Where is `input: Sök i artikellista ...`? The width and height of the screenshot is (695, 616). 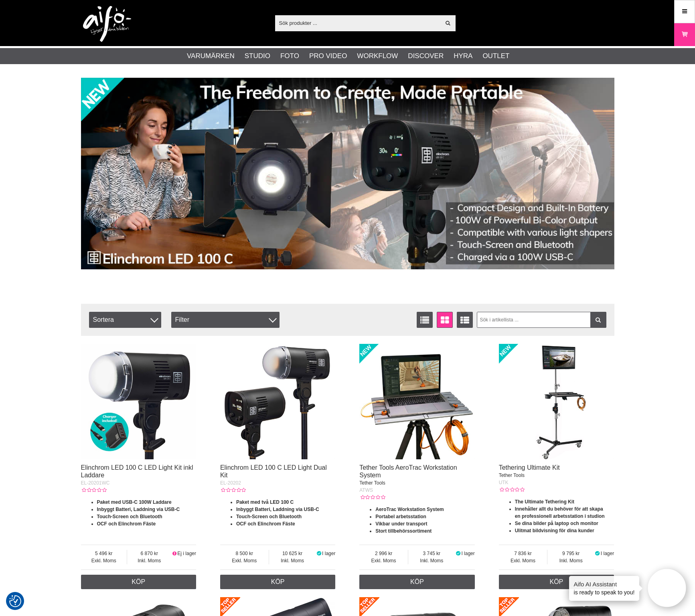
input: Sök i artikellista ... is located at coordinates (541, 319).